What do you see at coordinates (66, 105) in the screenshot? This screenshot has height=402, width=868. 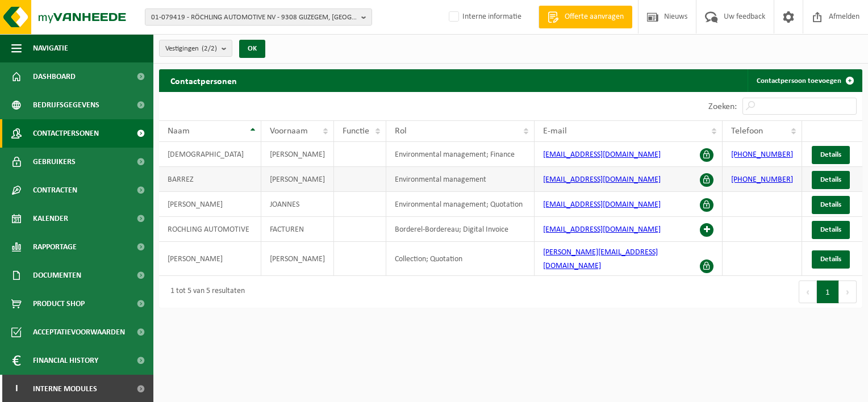 I see `span: Bedrijfsgegevens` at bounding box center [66, 105].